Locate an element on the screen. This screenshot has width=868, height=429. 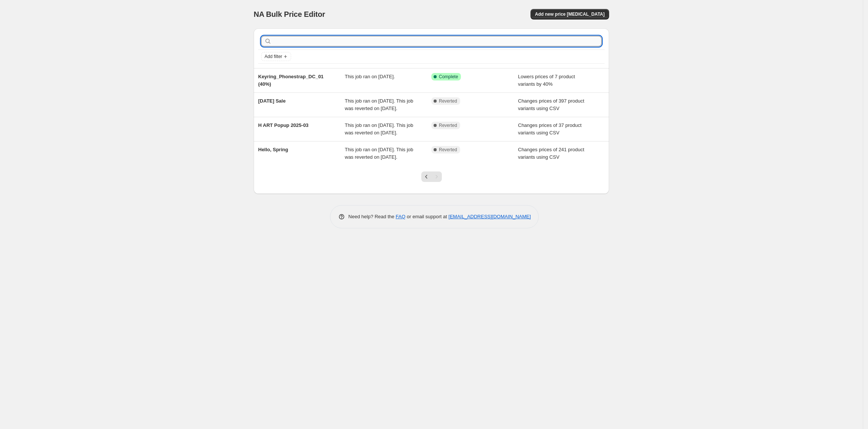
span: Keyring_Phonestrap_DC_01 (40%) is located at coordinates (291, 80).